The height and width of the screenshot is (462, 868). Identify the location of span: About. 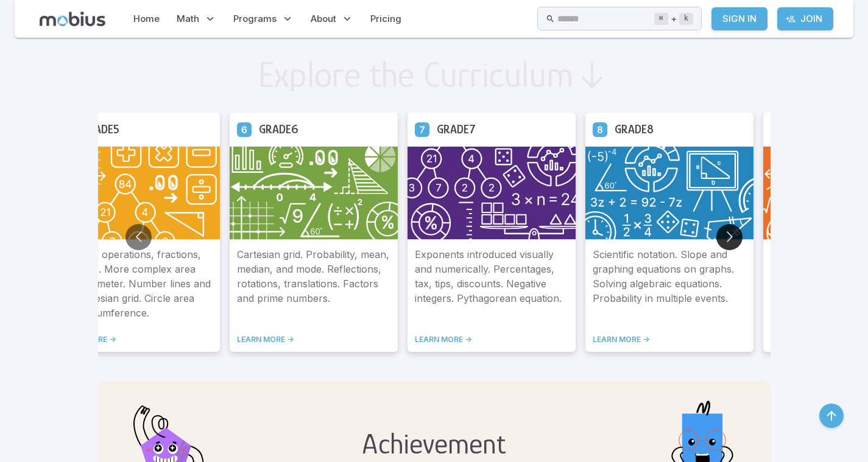
(323, 19).